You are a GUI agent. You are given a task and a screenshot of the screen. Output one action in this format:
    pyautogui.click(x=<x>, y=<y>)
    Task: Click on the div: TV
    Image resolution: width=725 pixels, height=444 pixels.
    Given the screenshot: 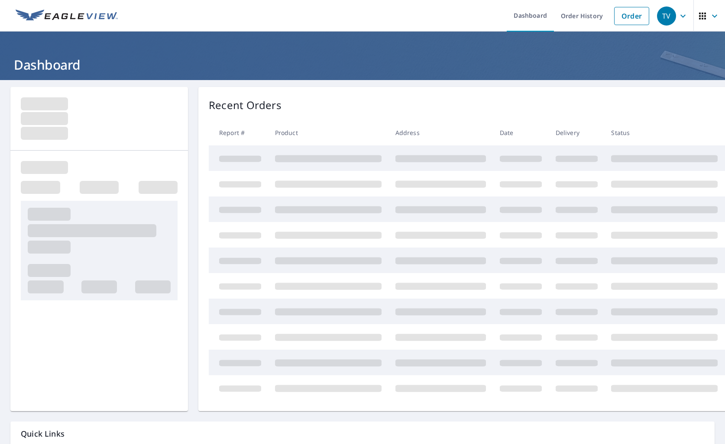 What is the action you would take?
    pyautogui.click(x=666, y=16)
    